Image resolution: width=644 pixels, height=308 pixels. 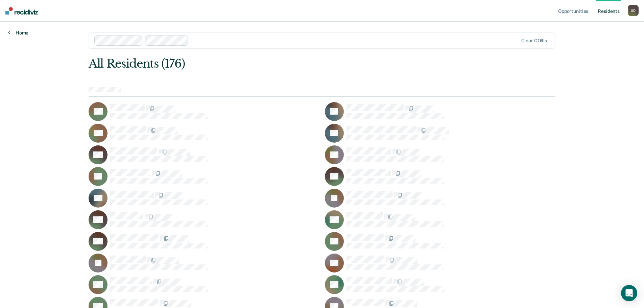 What do you see at coordinates (534, 41) in the screenshot?
I see `div: Clear COIIIs` at bounding box center [534, 41].